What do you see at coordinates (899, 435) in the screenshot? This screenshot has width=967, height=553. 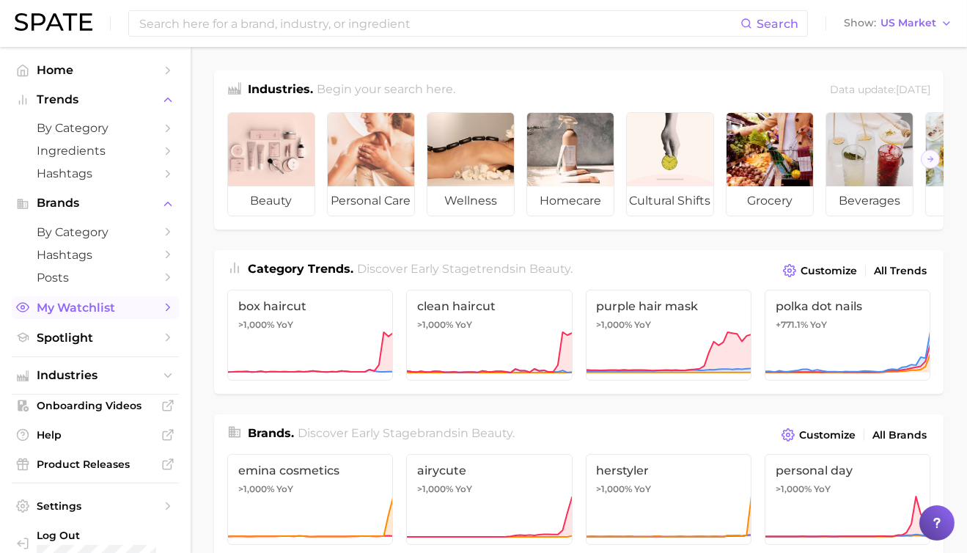 I see `a: All Brands` at bounding box center [899, 435].